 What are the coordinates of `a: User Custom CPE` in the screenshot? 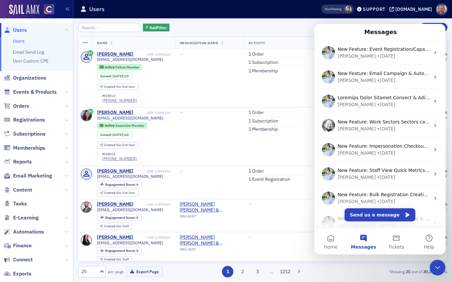 It's located at (30, 61).